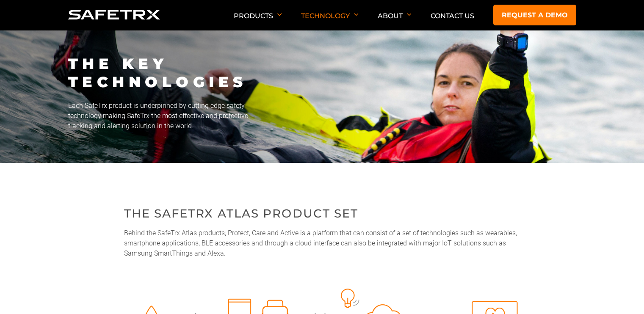 This screenshot has height=314, width=644. I want to click on a: Contact Us, so click(452, 16).